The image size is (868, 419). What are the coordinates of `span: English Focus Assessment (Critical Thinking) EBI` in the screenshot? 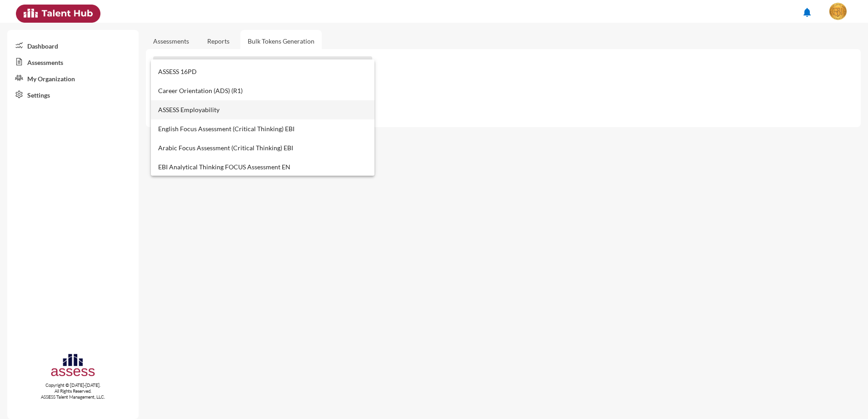 It's located at (262, 129).